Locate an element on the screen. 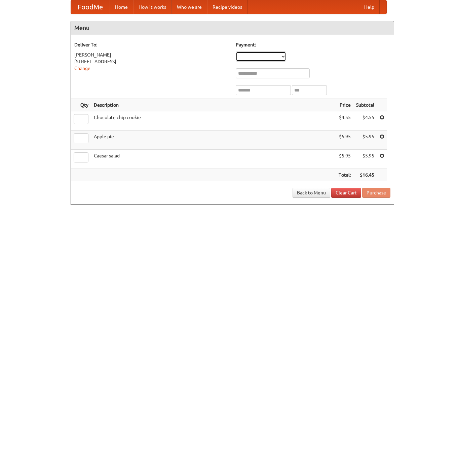 This screenshot has height=476, width=457. h4: Menu is located at coordinates (232, 28).